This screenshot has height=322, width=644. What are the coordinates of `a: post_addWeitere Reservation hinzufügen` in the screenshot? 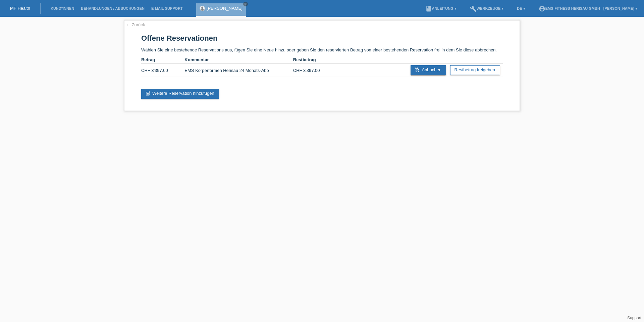 It's located at (180, 94).